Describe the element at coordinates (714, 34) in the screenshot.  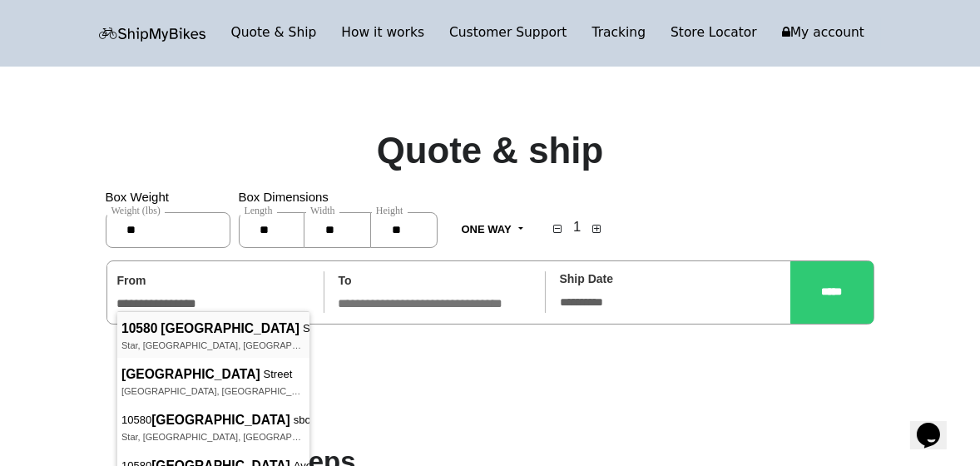
I see `a: Store Locator` at that location.